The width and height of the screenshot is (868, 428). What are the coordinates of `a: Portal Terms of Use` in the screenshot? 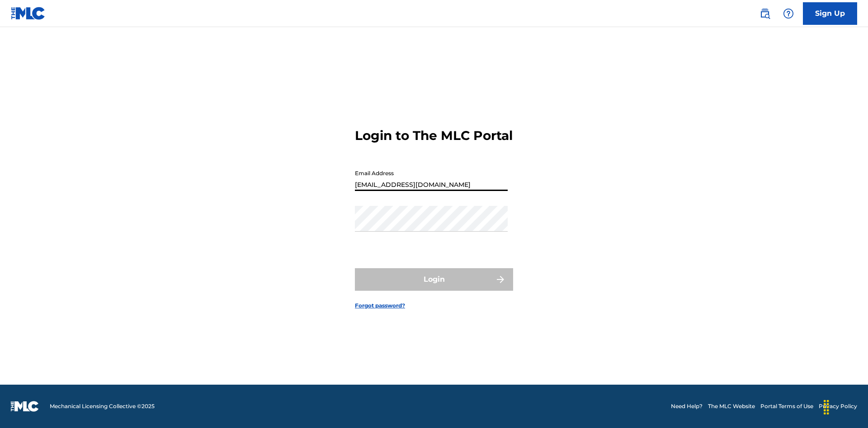 It's located at (787, 407).